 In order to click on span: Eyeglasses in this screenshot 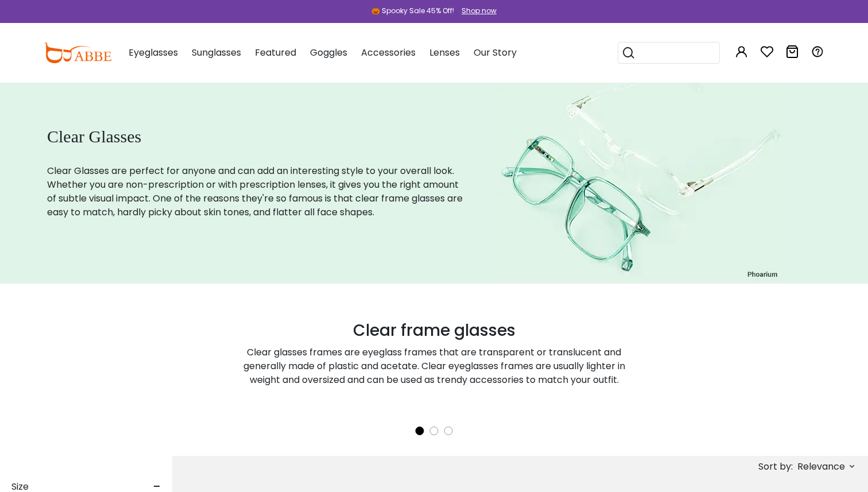, I will do `click(153, 52)`.